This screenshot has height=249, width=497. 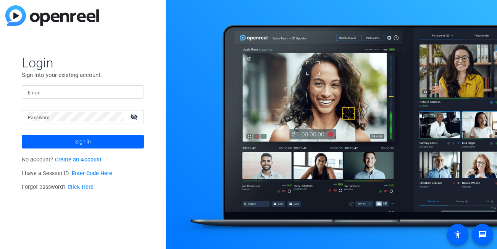 I want to click on a: Click Here, so click(x=80, y=187).